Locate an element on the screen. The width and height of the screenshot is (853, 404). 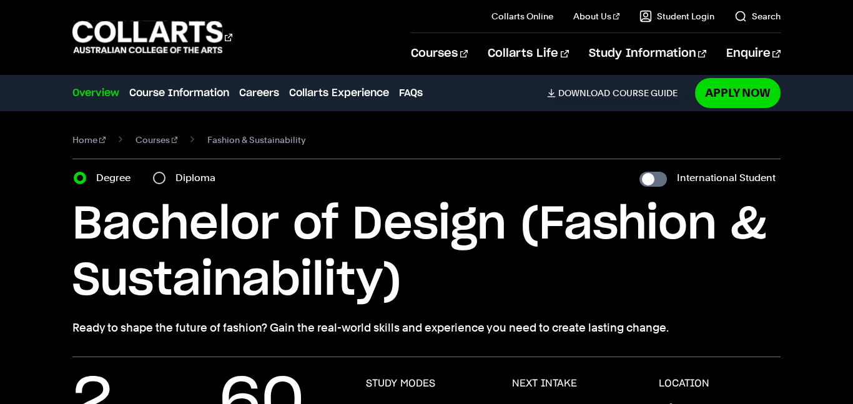
label: Degree is located at coordinates (117, 178).